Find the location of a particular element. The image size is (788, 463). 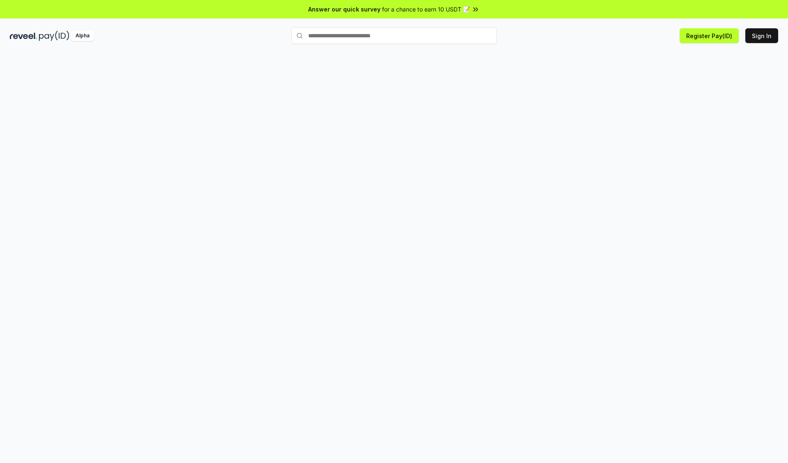

span: for a chance to earn 10 USDT 📝 is located at coordinates (426, 9).